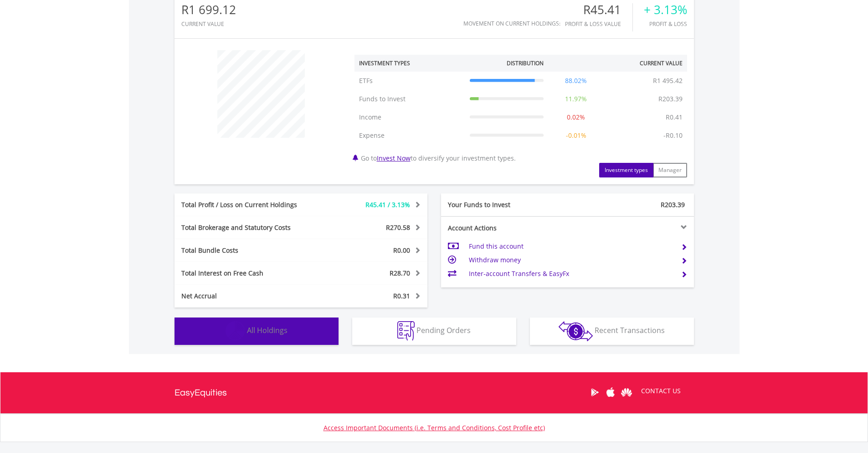 The width and height of the screenshot is (868, 453). I want to click on div: Total Bundle Costs, so click(248, 250).